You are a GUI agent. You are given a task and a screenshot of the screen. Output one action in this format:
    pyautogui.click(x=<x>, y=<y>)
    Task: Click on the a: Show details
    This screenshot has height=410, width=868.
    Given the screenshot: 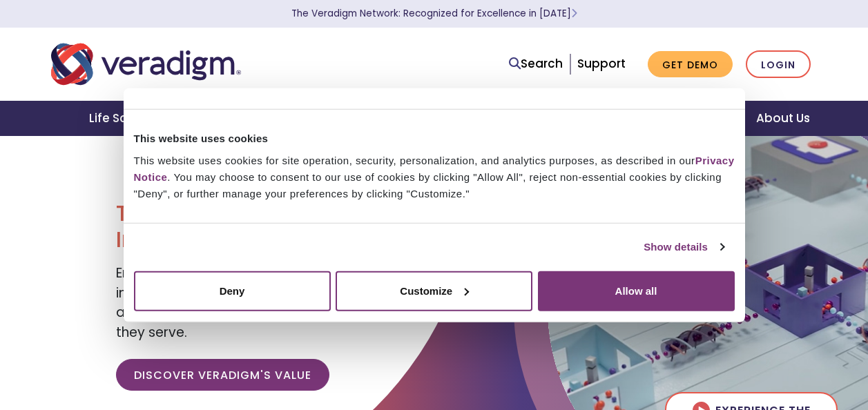 What is the action you would take?
    pyautogui.click(x=683, y=247)
    